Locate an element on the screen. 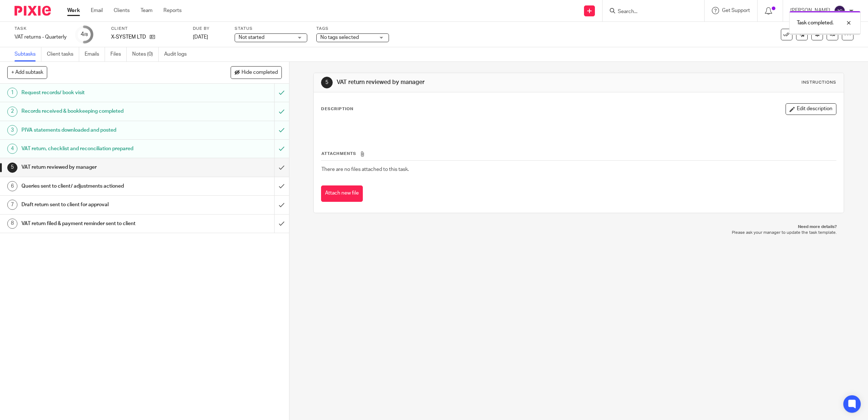  button: + Add subtask is located at coordinates (27, 72).